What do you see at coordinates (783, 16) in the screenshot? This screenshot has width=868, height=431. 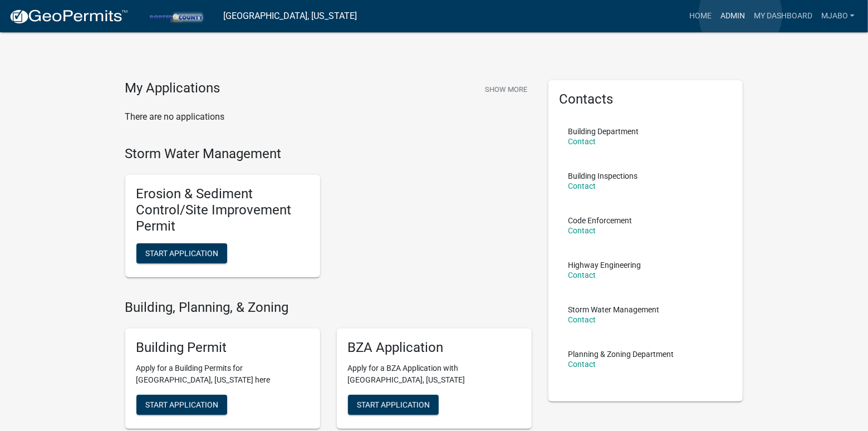 I see `a: My Dashboard` at bounding box center [783, 16].